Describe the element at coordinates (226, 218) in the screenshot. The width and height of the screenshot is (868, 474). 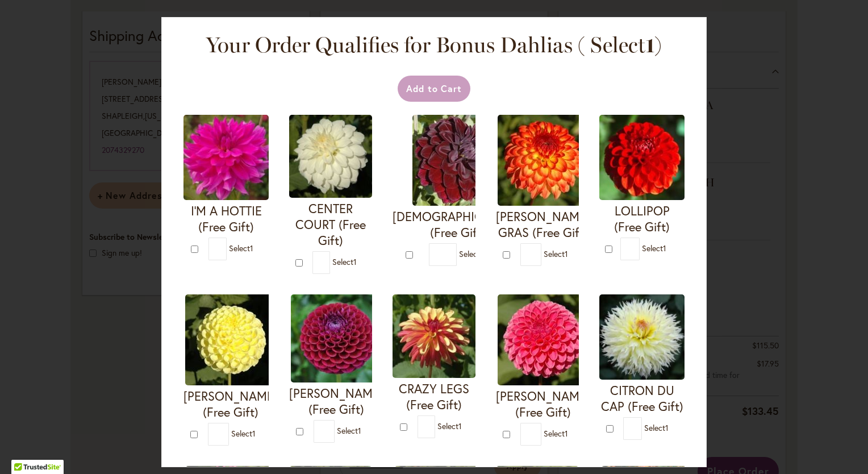
I see `h4: I'M A HOTTIE (Free Gift)` at that location.